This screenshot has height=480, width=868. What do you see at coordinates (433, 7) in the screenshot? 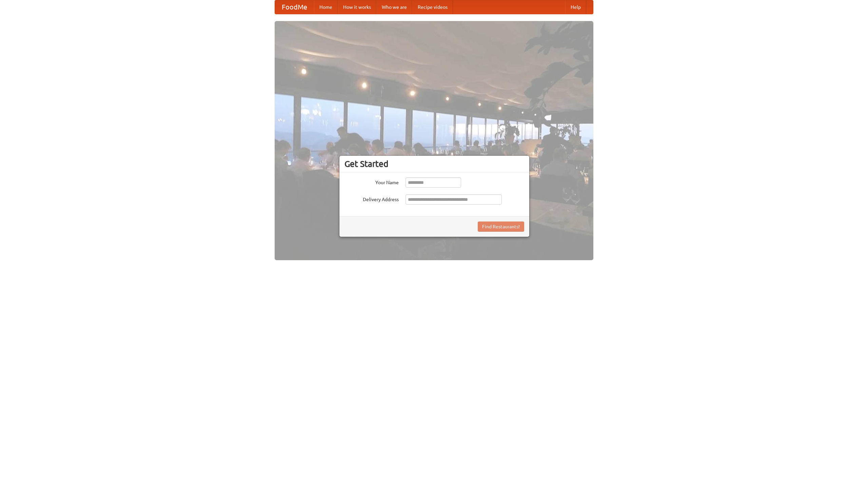
I see `a: Recipe videos` at bounding box center [433, 7].